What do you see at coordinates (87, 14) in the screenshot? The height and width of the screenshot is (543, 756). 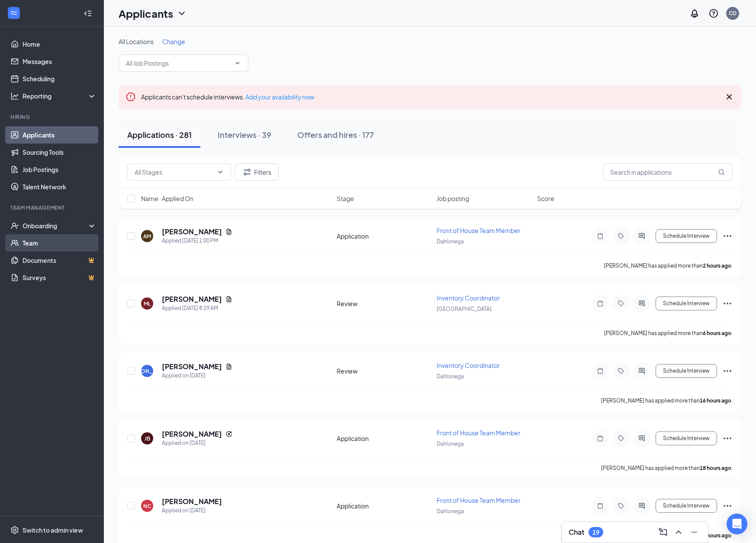 I see `svg: Collapse` at bounding box center [87, 14].